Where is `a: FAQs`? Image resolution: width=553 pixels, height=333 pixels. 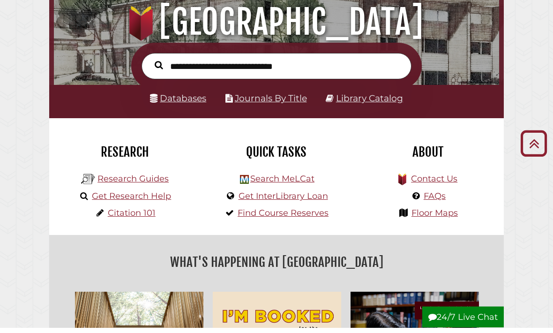 a: FAQs is located at coordinates (435, 202).